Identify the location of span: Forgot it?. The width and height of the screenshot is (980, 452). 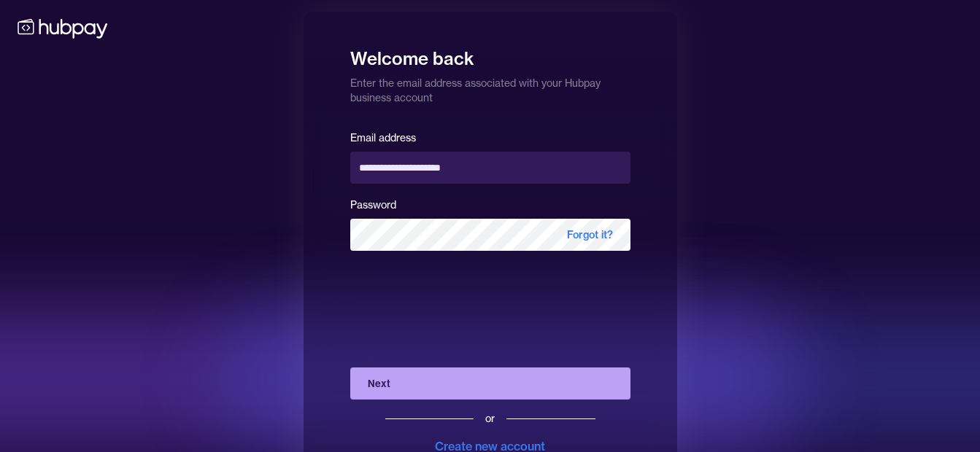
(590, 235).